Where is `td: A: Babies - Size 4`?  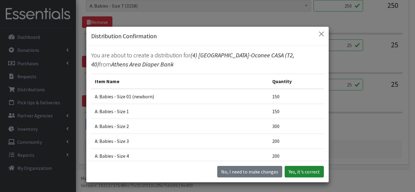
td: A: Babies - Size 4 is located at coordinates (180, 156).